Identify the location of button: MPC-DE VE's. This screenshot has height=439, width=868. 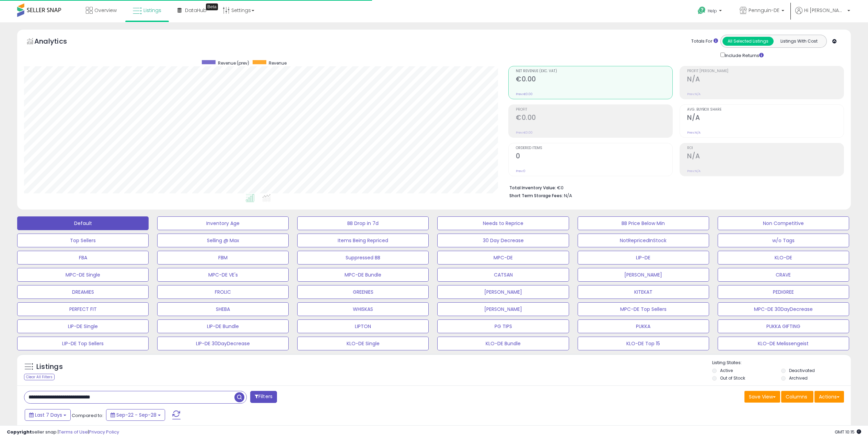
(223, 275).